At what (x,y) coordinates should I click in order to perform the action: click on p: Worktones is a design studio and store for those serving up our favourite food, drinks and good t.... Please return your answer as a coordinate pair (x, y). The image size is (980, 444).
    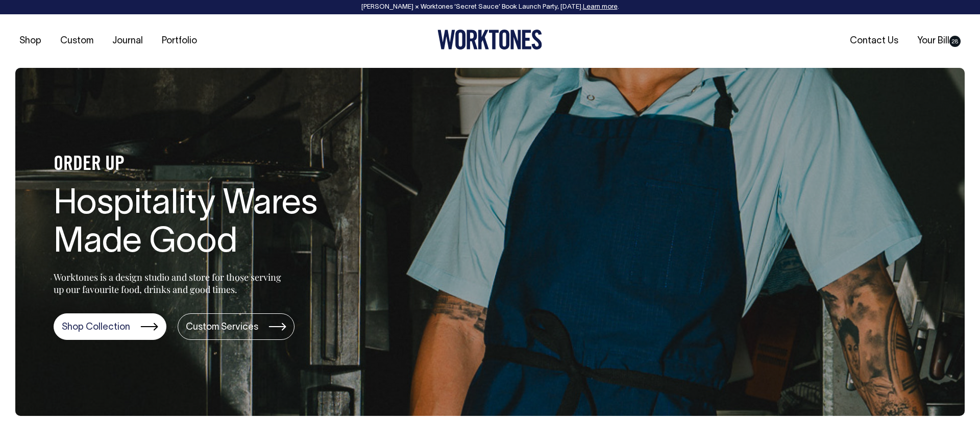
    Looking at the image, I should click on (170, 284).